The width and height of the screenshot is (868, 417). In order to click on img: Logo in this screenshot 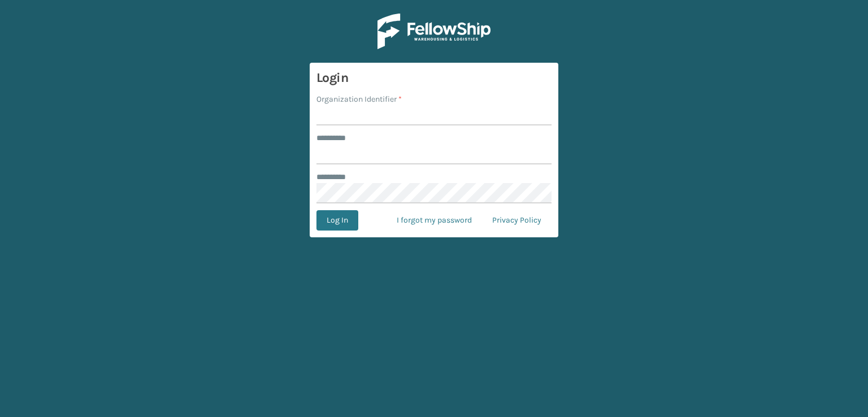, I will do `click(434, 31)`.